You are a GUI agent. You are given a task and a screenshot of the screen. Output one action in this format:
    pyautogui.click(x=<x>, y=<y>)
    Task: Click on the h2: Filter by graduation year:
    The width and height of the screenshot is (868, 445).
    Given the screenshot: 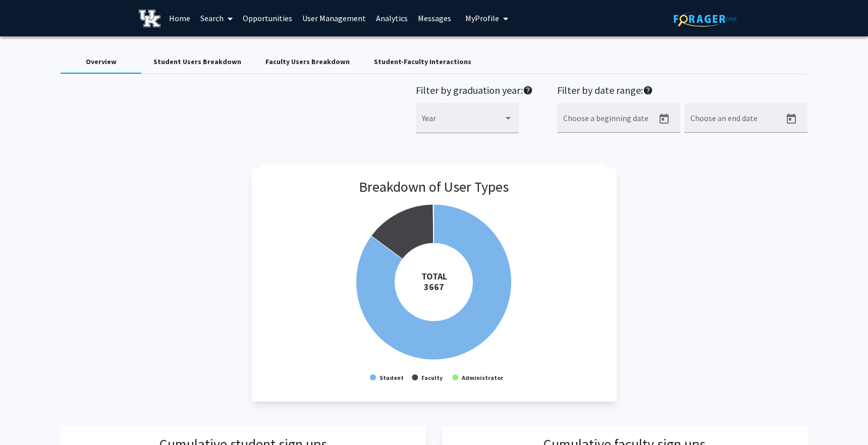 What is the action you would take?
    pyautogui.click(x=474, y=91)
    